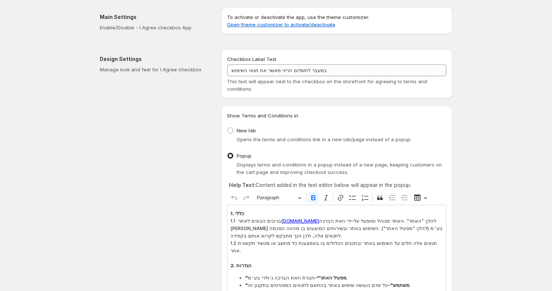 The width and height of the screenshot is (552, 291). I want to click on a: Open theme customizer to activate/deactivate, so click(281, 25).